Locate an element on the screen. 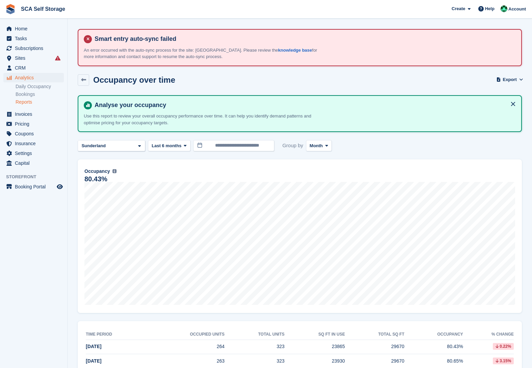 The height and width of the screenshot is (368, 532). h4: Analyse your occupancy is located at coordinates (304, 105).